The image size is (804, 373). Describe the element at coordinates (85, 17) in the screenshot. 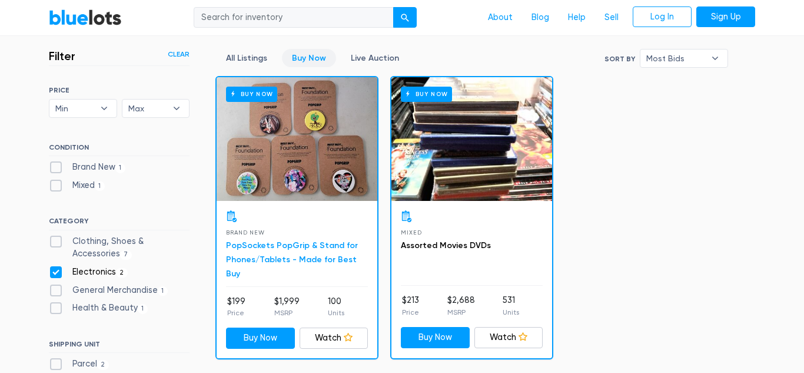

I see `a: BlueLots` at that location.